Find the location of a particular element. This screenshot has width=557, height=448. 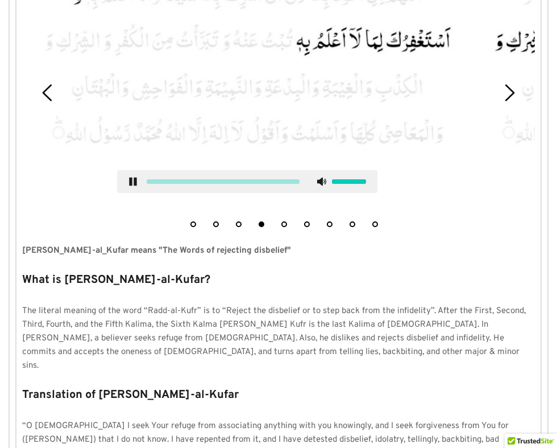

button: 5 of 9 is located at coordinates (284, 224).